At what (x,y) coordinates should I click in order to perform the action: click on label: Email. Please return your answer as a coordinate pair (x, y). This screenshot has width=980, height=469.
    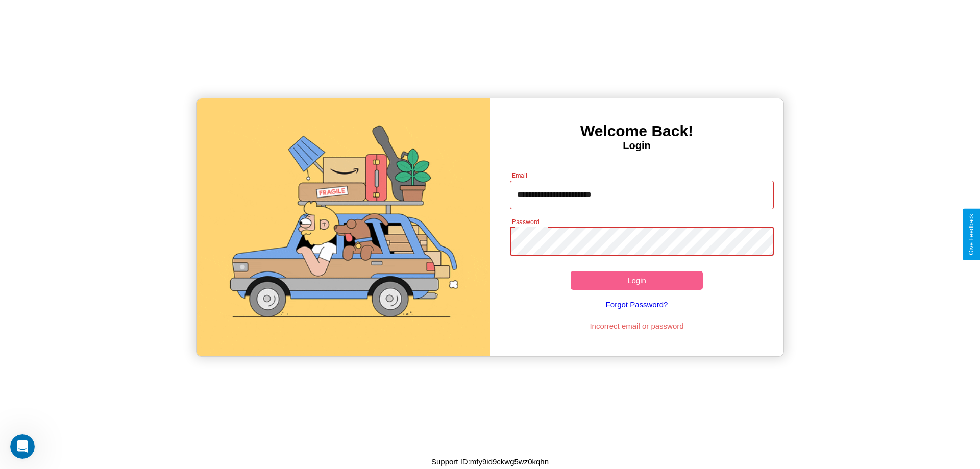
    Looking at the image, I should click on (520, 175).